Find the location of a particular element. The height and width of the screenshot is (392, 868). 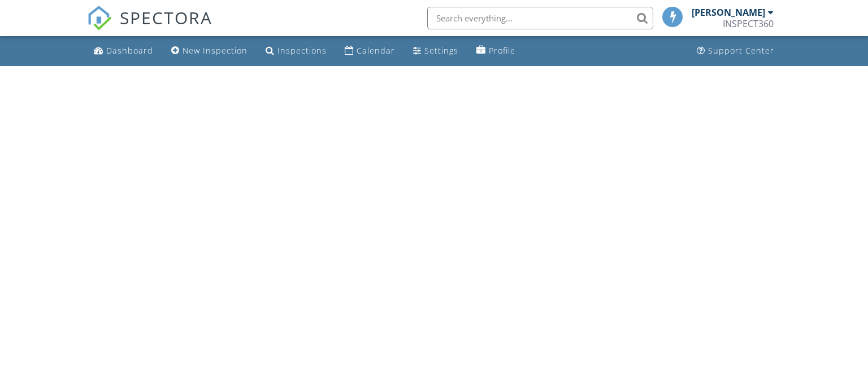

div: New Inspection is located at coordinates (214, 50).